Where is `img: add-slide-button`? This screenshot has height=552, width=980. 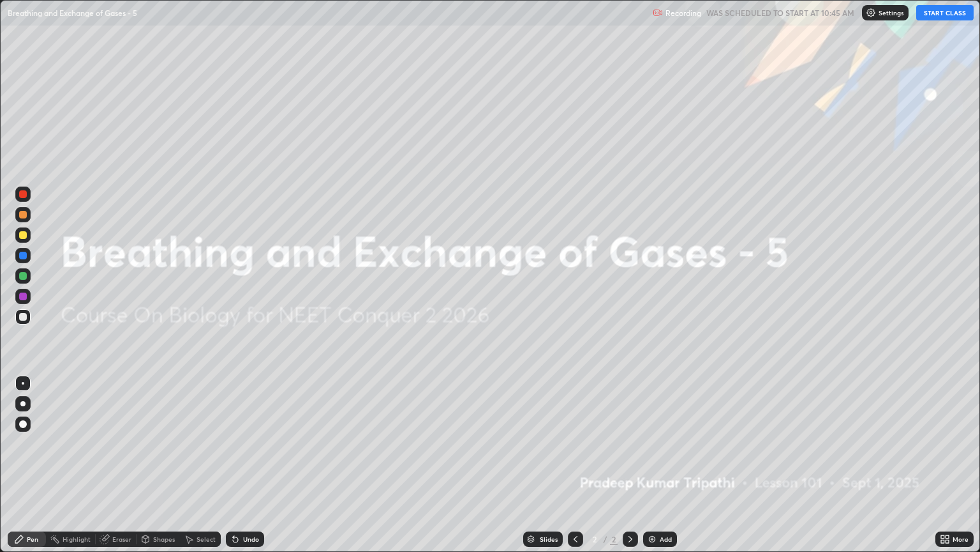
img: add-slide-button is located at coordinates (652, 539).